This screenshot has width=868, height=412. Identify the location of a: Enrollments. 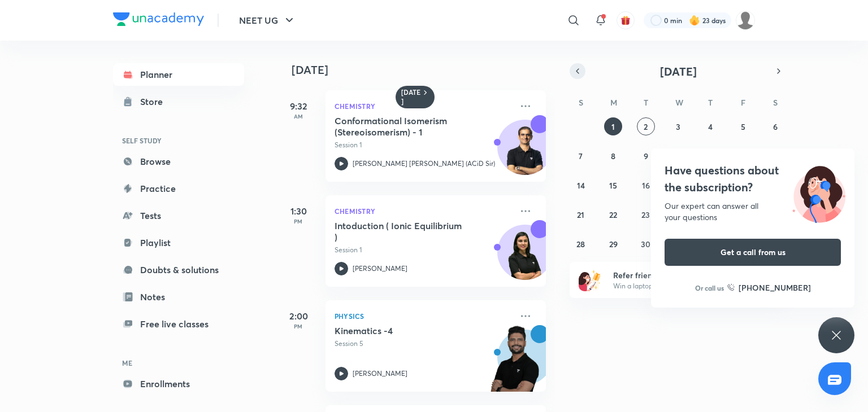
(178, 384).